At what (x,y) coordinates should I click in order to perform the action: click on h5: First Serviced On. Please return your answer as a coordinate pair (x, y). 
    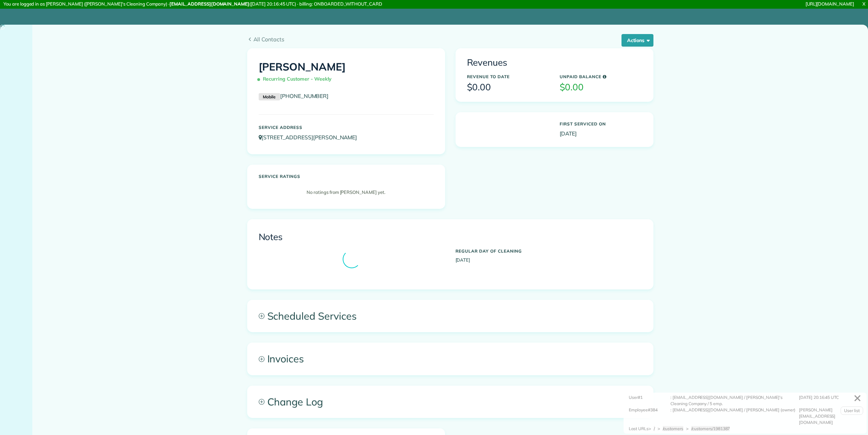
    Looking at the image, I should click on (601, 124).